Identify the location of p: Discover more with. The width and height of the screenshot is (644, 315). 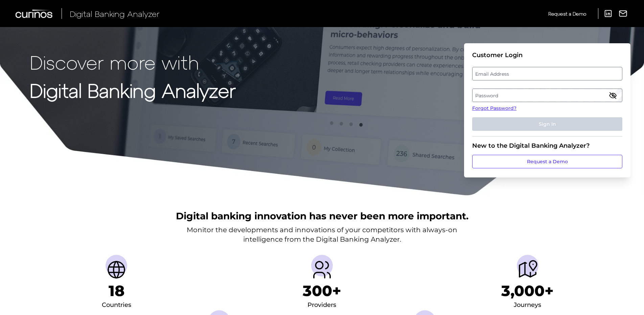
(133, 62).